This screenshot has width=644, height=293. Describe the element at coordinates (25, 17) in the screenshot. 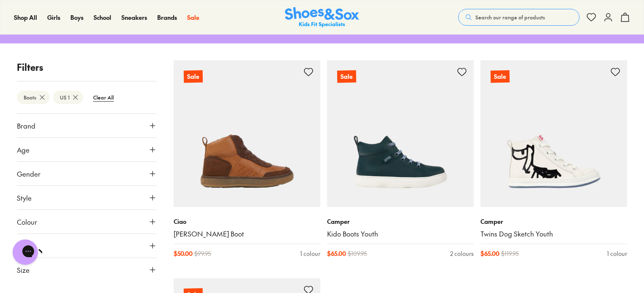

I see `span: Shop All` at that location.